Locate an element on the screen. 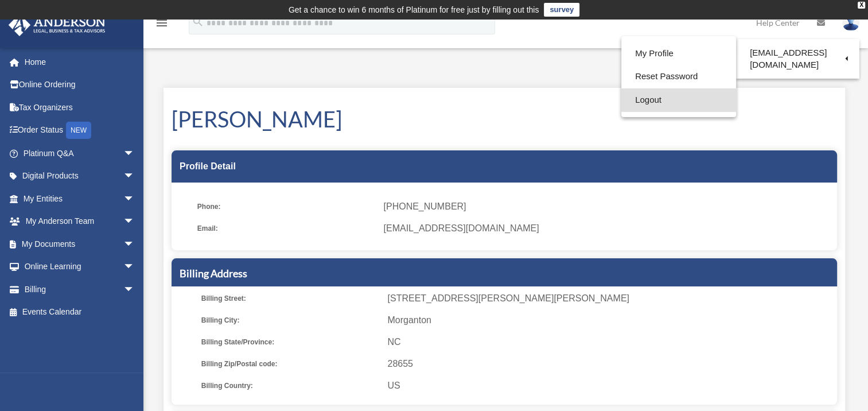 The height and width of the screenshot is (411, 868). a: Reset Password is located at coordinates (679, 76).